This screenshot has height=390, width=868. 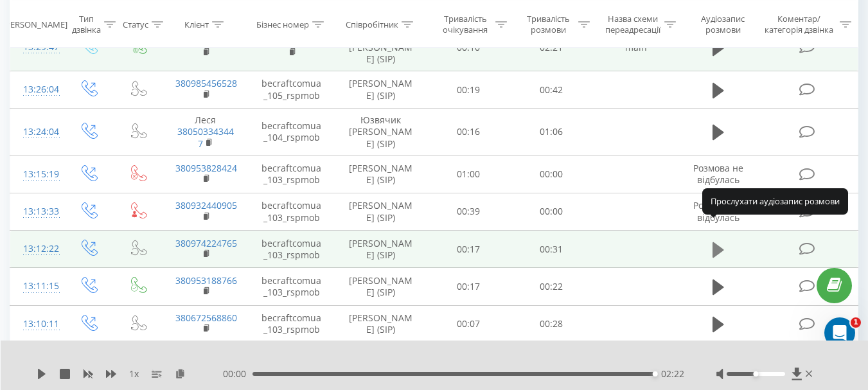 I want to click on div: 13:24:04, so click(x=36, y=132).